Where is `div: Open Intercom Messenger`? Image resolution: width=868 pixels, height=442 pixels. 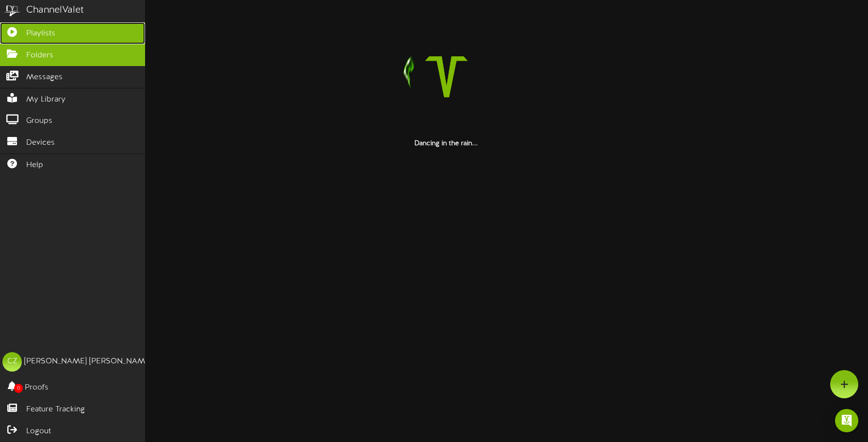 div: Open Intercom Messenger is located at coordinates (847, 420).